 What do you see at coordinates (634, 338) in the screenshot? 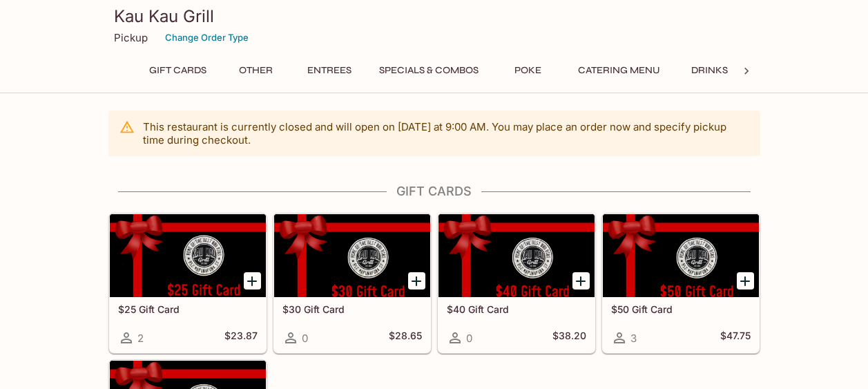
I see `span: 3` at bounding box center [634, 338].